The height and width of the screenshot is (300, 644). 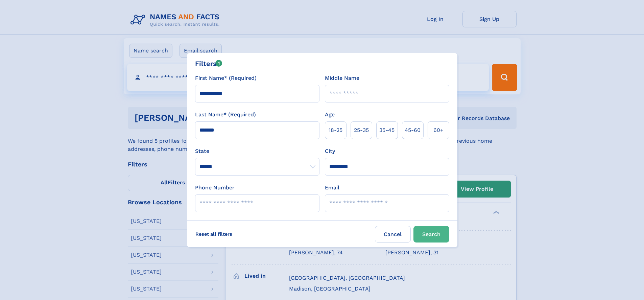 I want to click on label: First Name* (Required), so click(x=226, y=78).